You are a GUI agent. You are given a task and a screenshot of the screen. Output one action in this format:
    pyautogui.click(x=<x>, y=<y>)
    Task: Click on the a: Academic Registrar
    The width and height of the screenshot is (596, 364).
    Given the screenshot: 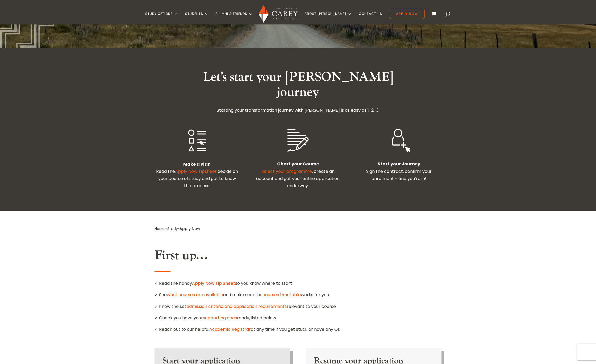 What is the action you would take?
    pyautogui.click(x=230, y=329)
    